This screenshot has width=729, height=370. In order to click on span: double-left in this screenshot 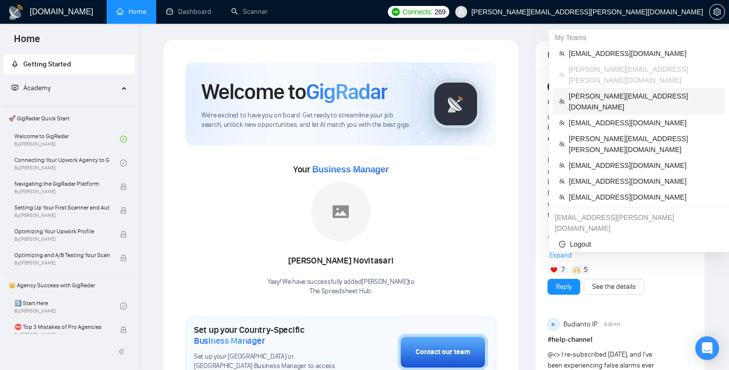, I will do `click(123, 352)`.